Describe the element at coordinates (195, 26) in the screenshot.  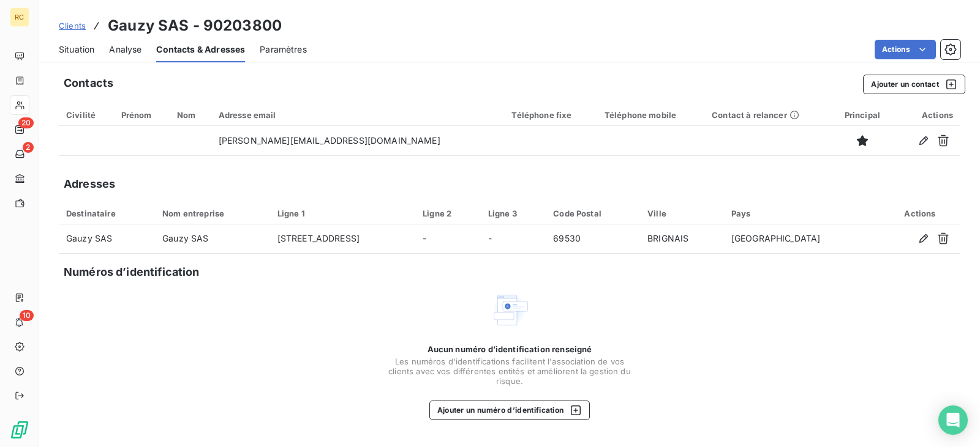
I see `h3: Gauzy SAS - 90203800` at that location.